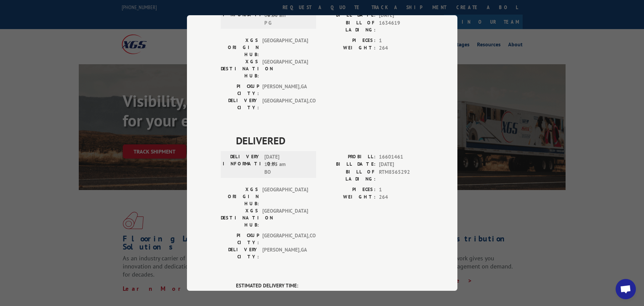  I want to click on label: ESTIMATED DELIVERY TIME:, so click(330, 286).